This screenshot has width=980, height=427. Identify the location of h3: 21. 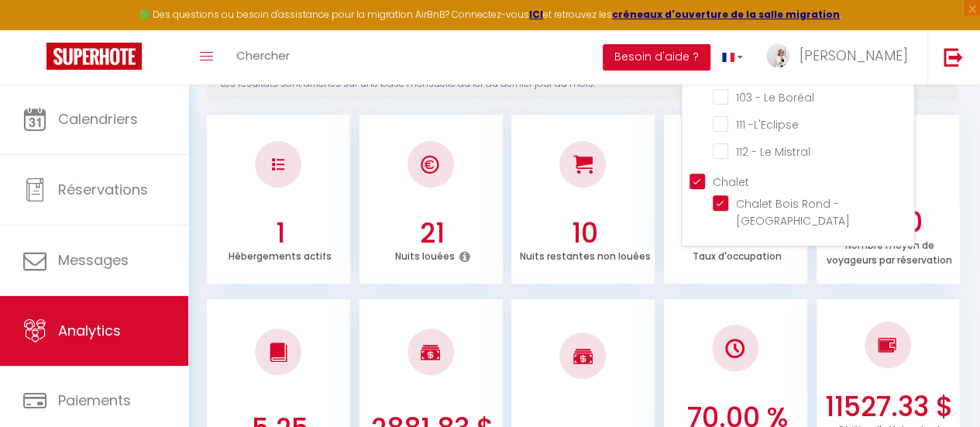
(432, 233).